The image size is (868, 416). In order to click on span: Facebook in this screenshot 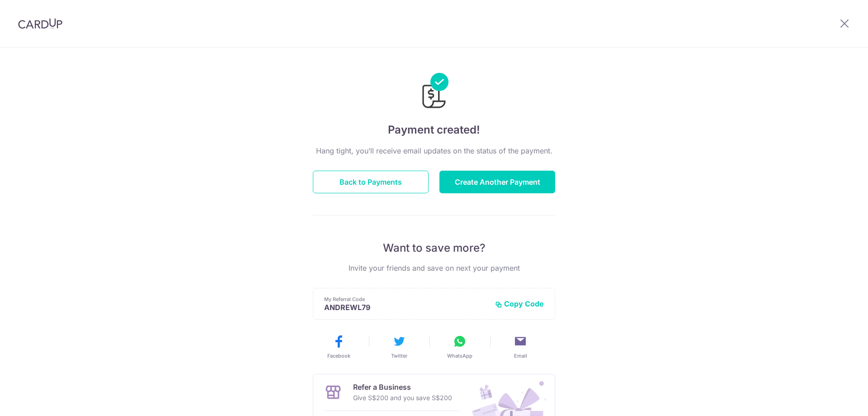, I will do `click(339, 356)`.